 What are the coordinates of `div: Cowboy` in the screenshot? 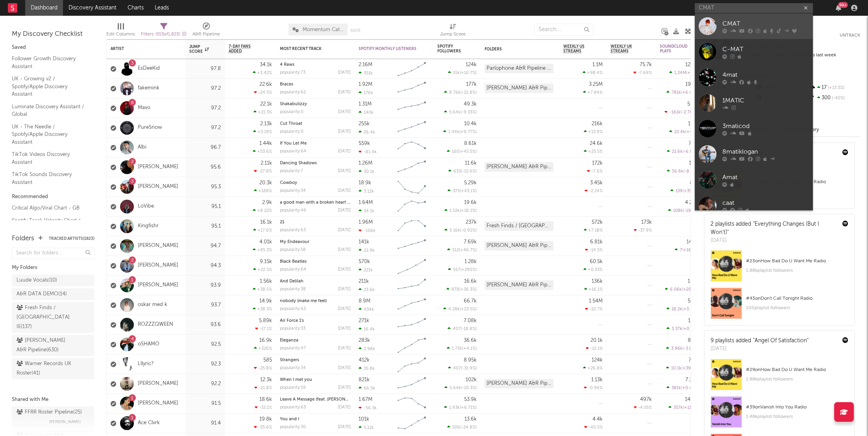 It's located at (315, 182).